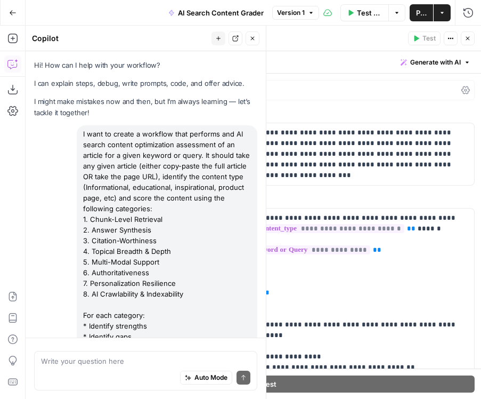 The height and width of the screenshot is (399, 481). Describe the element at coordinates (145, 107) in the screenshot. I see `p: I might make mistakes now and then, but I’m always learning — let’s tackle it together!` at that location.